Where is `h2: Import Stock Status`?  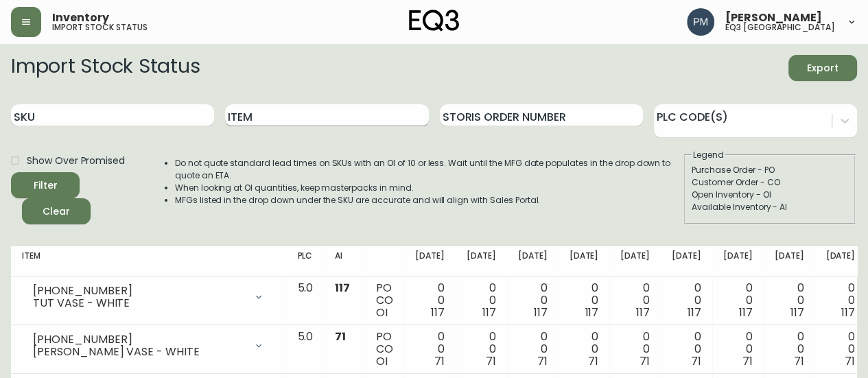 h2: Import Stock Status is located at coordinates (105, 68).